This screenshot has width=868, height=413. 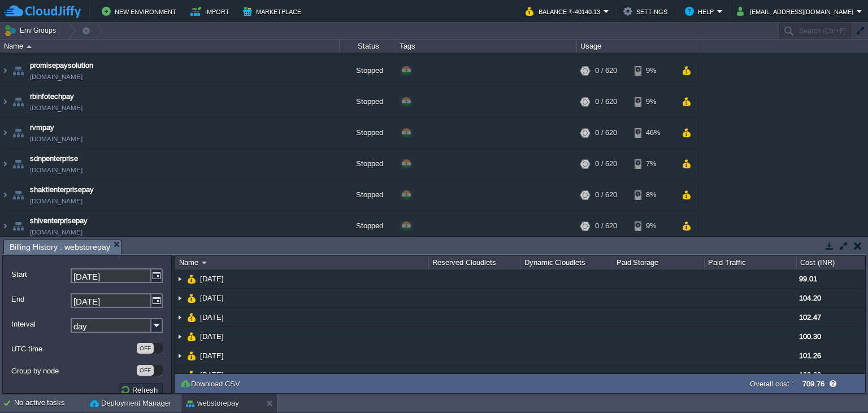 What do you see at coordinates (41, 274) in the screenshot?
I see `label: Start` at bounding box center [41, 274].